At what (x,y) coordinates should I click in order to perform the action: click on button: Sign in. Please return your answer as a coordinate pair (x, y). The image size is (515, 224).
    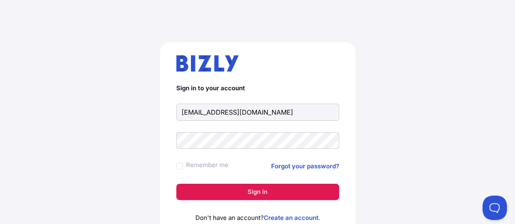
    Looking at the image, I should click on (258, 192).